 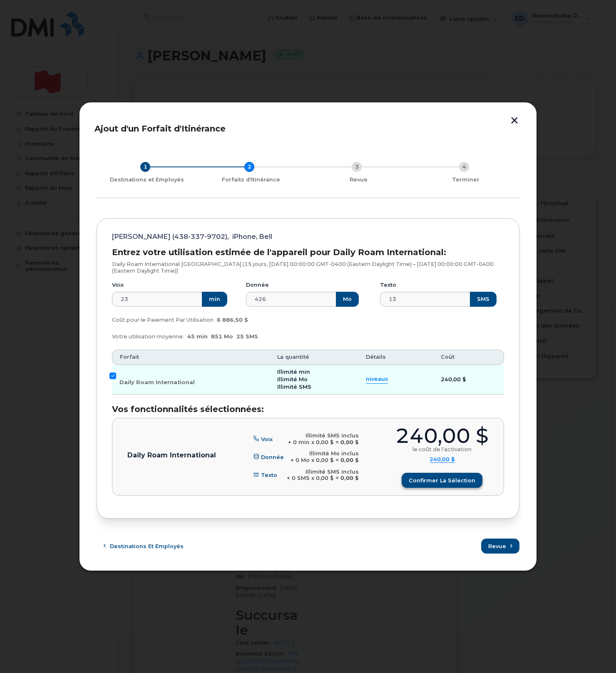 What do you see at coordinates (147, 546) in the screenshot?
I see `span: Destinations et Employés` at bounding box center [147, 546].